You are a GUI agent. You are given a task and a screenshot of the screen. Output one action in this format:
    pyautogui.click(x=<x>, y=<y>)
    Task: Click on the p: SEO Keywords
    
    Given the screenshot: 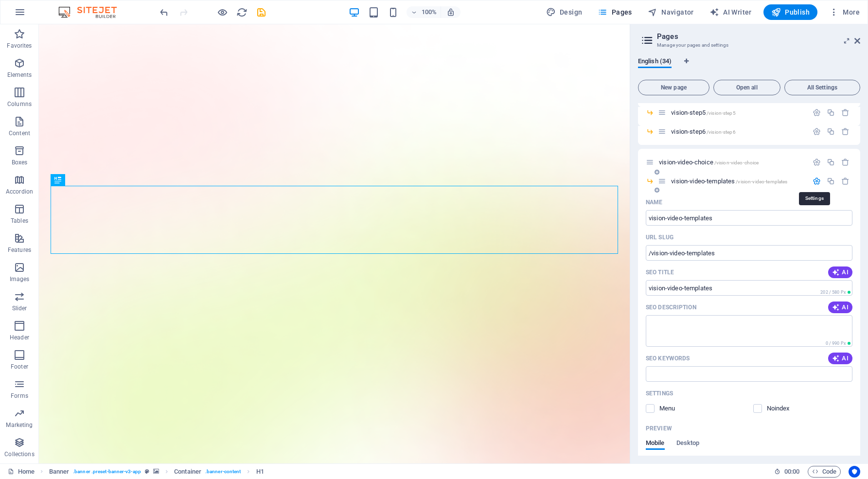 What is the action you would take?
    pyautogui.click(x=668, y=358)
    